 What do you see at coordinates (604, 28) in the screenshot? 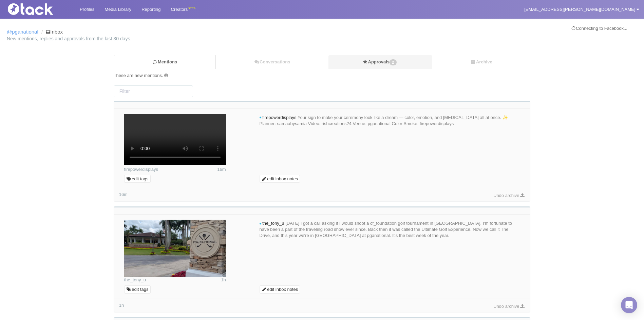
I see `div: Connecting to Facebook...` at bounding box center [604, 28].